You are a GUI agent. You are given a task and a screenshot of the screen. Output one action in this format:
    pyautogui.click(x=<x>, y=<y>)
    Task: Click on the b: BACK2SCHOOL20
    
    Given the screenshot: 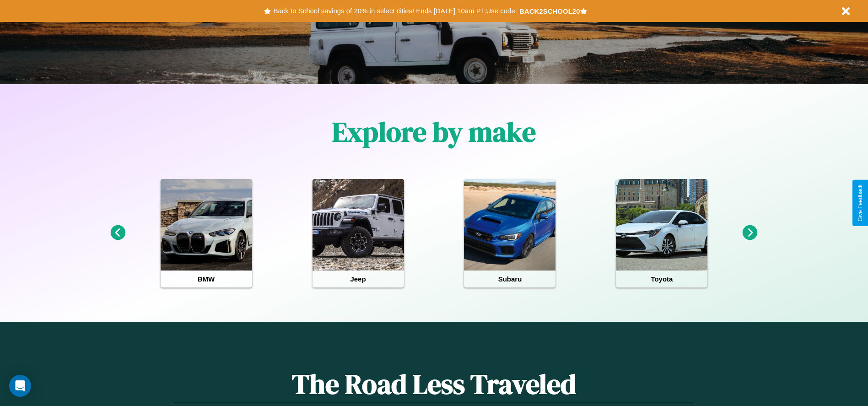 What is the action you would take?
    pyautogui.click(x=550, y=11)
    